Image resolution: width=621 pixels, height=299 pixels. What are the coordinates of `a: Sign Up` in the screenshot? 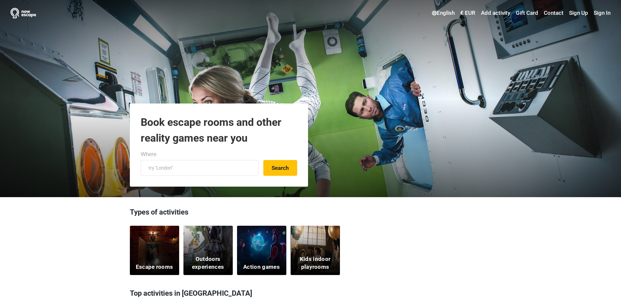 It's located at (579, 13).